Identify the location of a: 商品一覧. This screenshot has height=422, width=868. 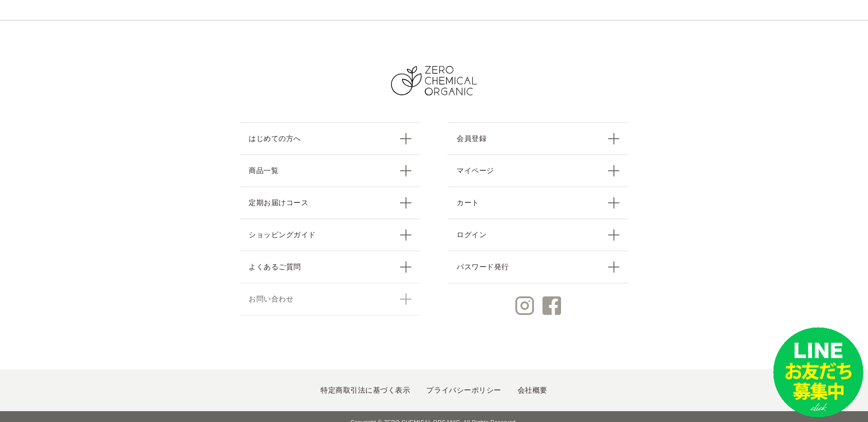
(330, 170).